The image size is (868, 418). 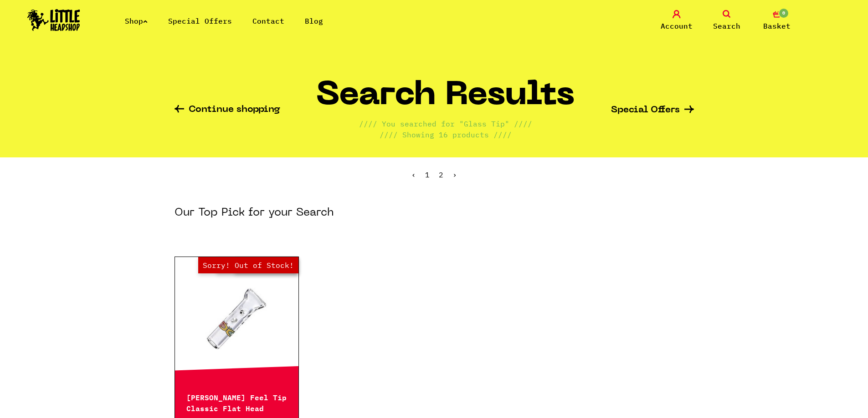 What do you see at coordinates (249, 265) in the screenshot?
I see `span: Sorry! Out of Stock!` at bounding box center [249, 265].